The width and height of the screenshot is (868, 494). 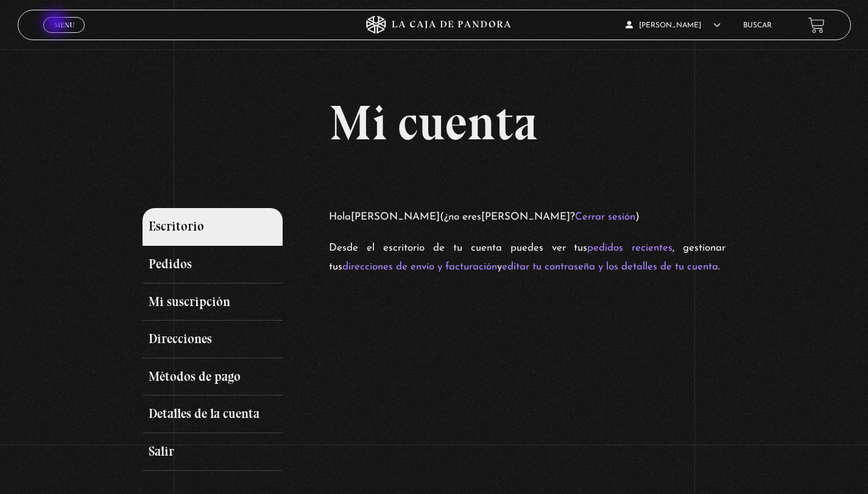 What do you see at coordinates (527, 217) in the screenshot?
I see `p: Hola (¿no eres ? )` at bounding box center [527, 217].